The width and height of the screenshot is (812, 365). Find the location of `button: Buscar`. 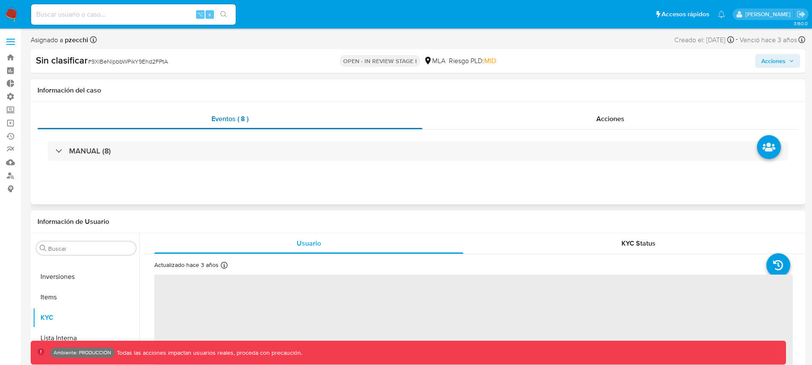

button: Buscar is located at coordinates (43, 248).